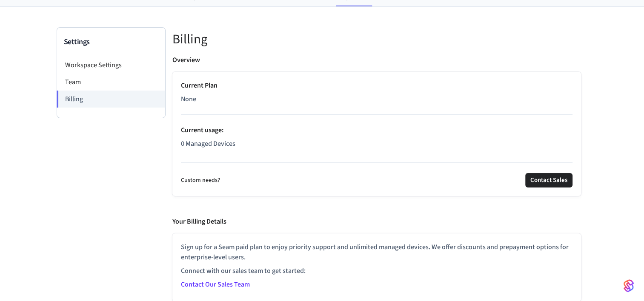 The width and height of the screenshot is (644, 301). I want to click on h5: Billing, so click(377, 39).